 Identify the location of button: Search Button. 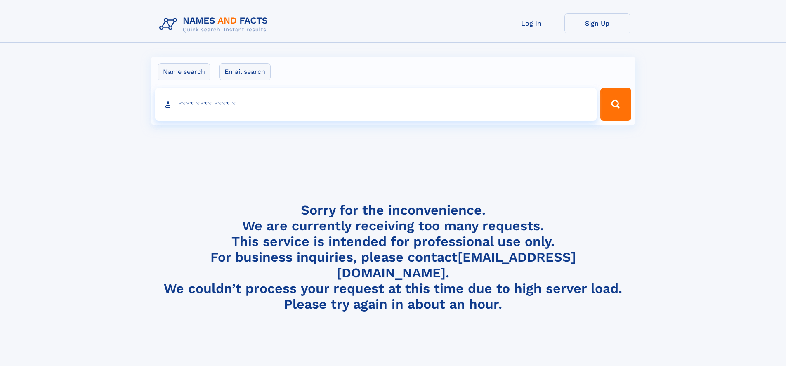
(616, 104).